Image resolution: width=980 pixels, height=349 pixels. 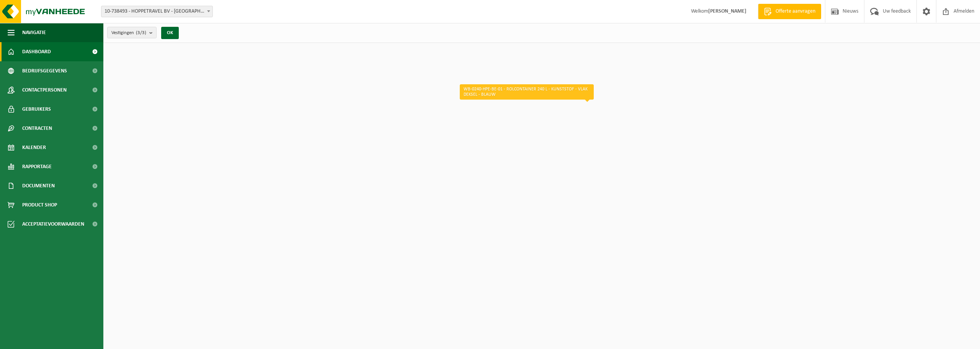 What do you see at coordinates (132, 32) in the screenshot?
I see `button: Vestigingen(3/3)` at bounding box center [132, 32].